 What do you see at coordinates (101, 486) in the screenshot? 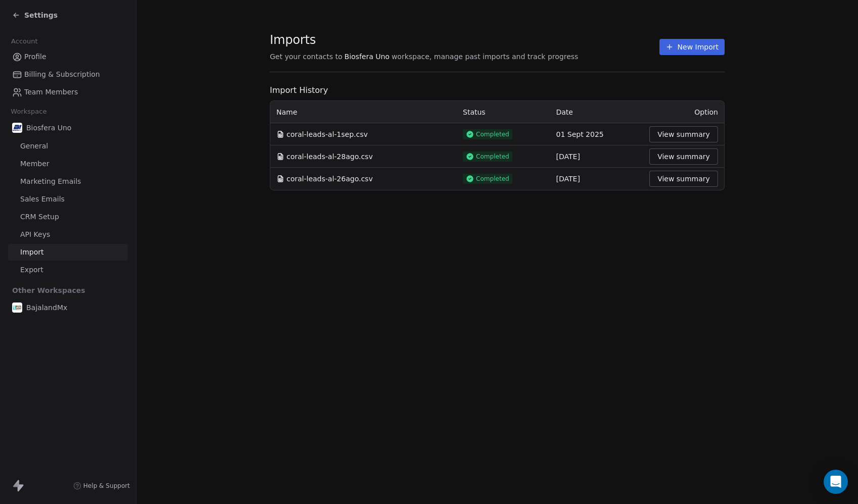
I see `a: Help & Support` at bounding box center [101, 486].